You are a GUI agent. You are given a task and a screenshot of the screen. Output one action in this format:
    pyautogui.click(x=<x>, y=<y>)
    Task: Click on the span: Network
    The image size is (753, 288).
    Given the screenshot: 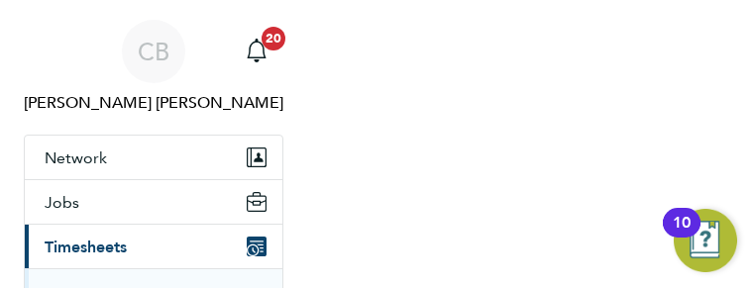 What is the action you would take?
    pyautogui.click(x=75, y=158)
    